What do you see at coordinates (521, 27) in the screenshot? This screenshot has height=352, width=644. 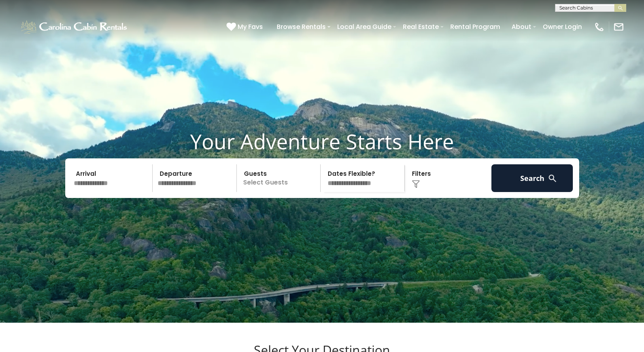 I see `a: About` at bounding box center [521, 27].